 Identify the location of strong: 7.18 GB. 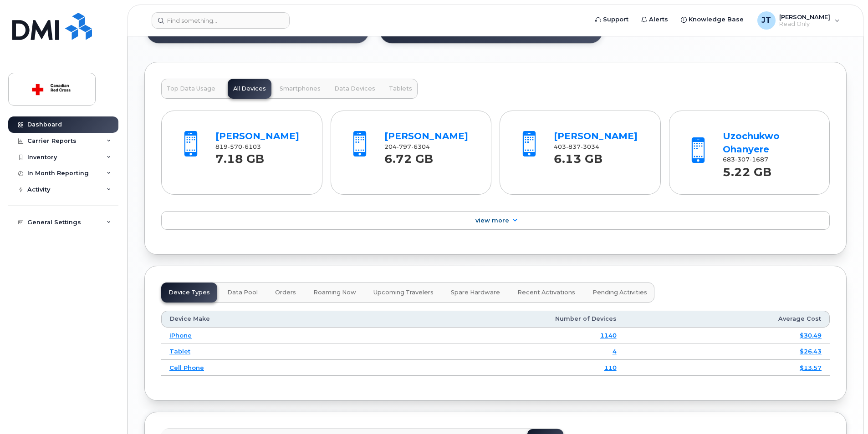
(240, 156).